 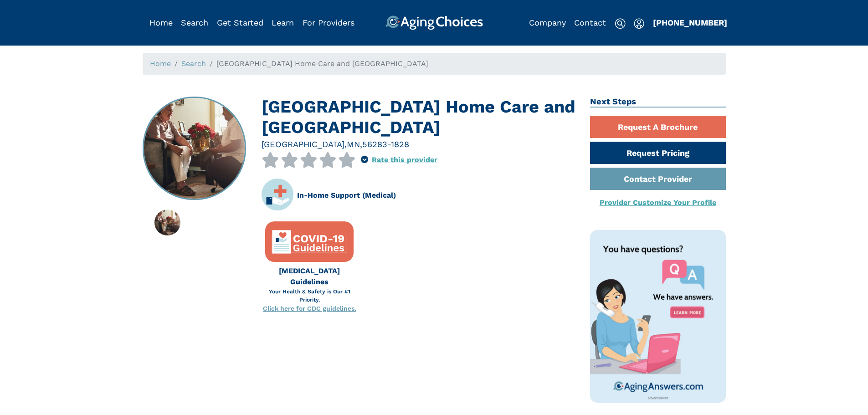 I want to click on a: Contact, so click(x=590, y=22).